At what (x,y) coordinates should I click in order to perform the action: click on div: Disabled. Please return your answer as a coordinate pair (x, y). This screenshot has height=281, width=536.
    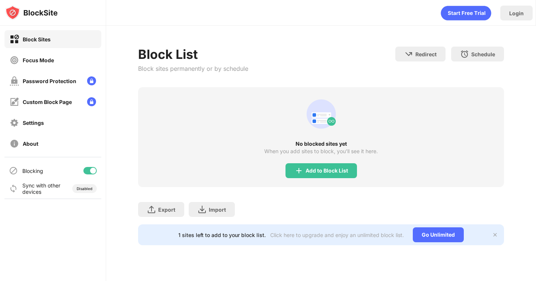
    Looking at the image, I should click on (85, 188).